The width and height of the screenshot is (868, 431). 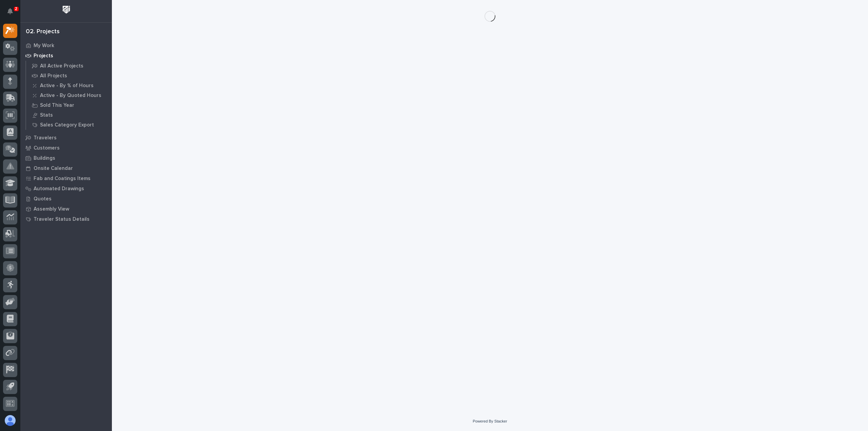 I want to click on a: Sold This Year, so click(x=69, y=106).